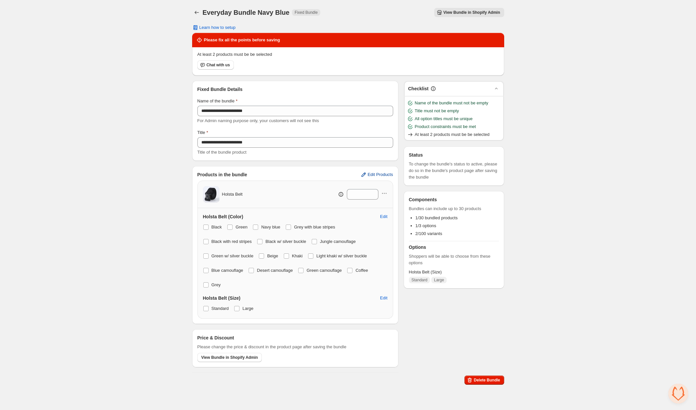 Image resolution: width=696 pixels, height=410 pixels. What do you see at coordinates (429, 233) in the screenshot?
I see `span: 2/100 variants` at bounding box center [429, 233].